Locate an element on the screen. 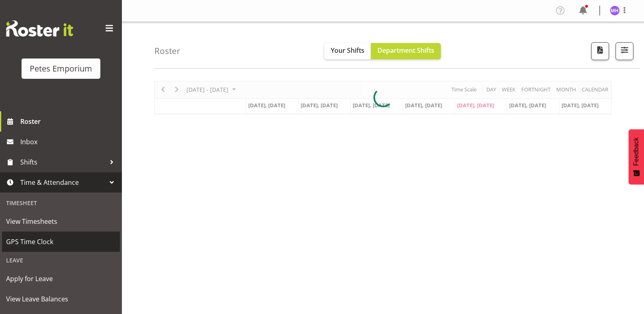  a: GPS Time Clock is located at coordinates (61, 241).